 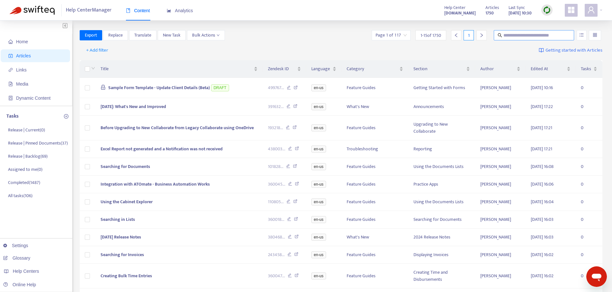 I want to click on span: Creating Bulk Time Entries, so click(x=126, y=276).